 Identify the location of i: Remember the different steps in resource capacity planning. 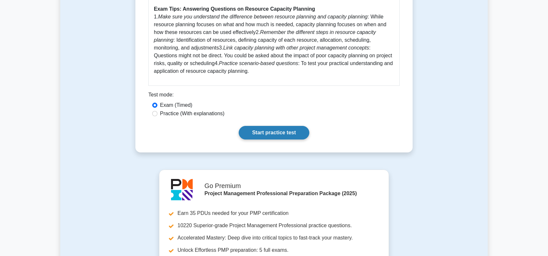
(265, 36).